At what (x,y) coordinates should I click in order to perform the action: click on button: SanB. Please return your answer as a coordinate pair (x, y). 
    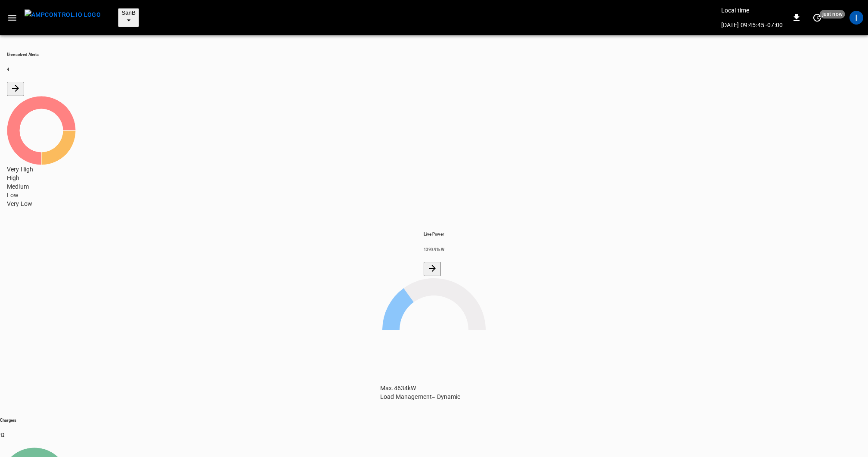
    Looking at the image, I should click on (128, 18).